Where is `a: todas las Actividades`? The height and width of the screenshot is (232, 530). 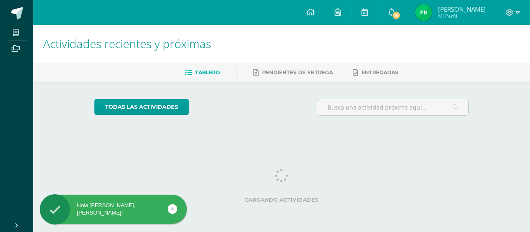 a: todas las Actividades is located at coordinates (142, 106).